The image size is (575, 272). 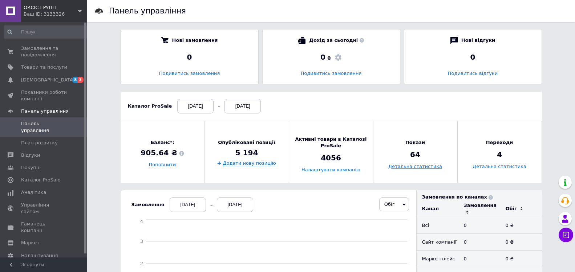 I want to click on span: Замовлення та повідомлення, so click(x=44, y=52).